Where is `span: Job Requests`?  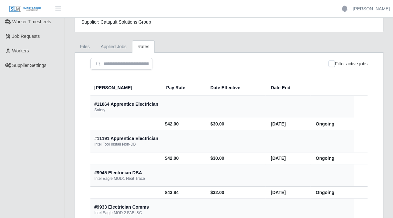 span: Job Requests is located at coordinates (26, 36).